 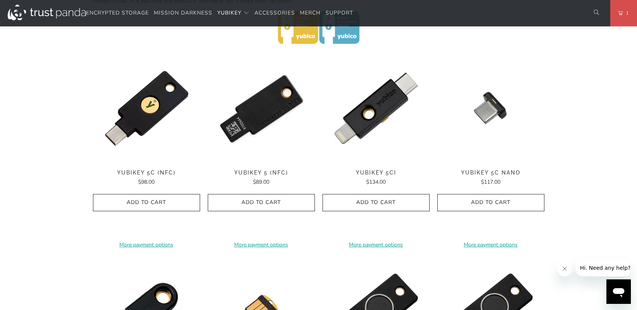 What do you see at coordinates (147, 108) in the screenshot?
I see `a: YubiKey 5C (NFC) - Trust Panda YubiKey 5C (NFC) - Trust Panda` at bounding box center [147, 108].